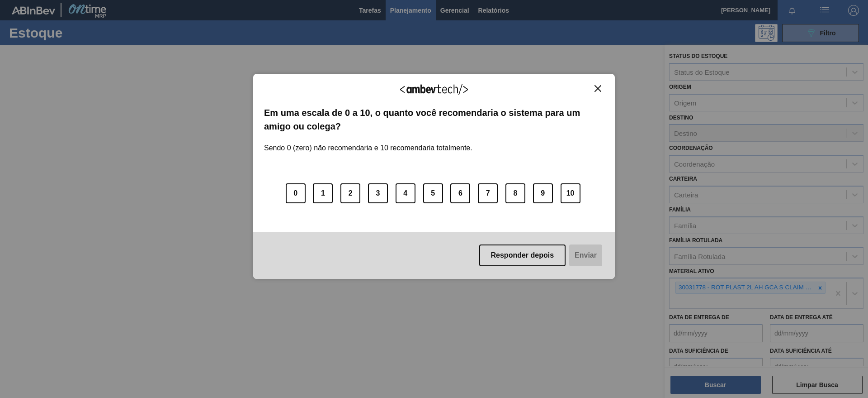 This screenshot has width=868, height=398. Describe the element at coordinates (523, 256) in the screenshot. I see `button: Responder depois` at that location.